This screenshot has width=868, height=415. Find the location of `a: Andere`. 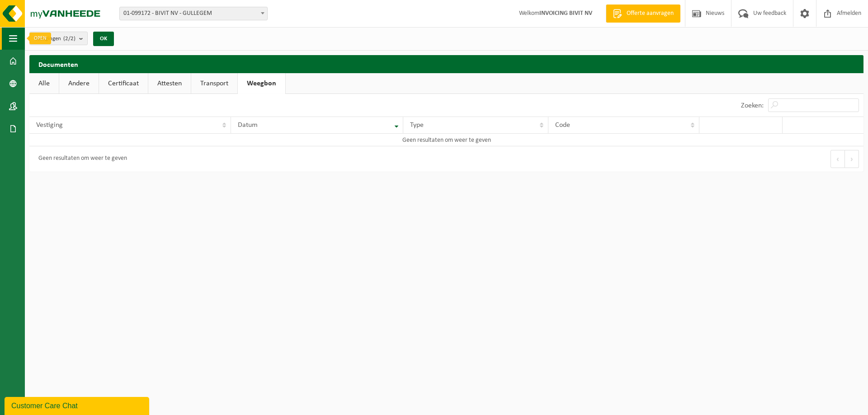

a: Andere is located at coordinates (79, 84).